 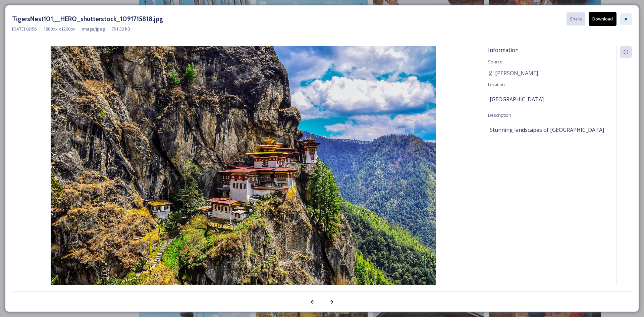 What do you see at coordinates (88, 19) in the screenshot?
I see `h3: TigersNest101__HERO_shutterstock_1091715818.jpg` at bounding box center [88, 19].